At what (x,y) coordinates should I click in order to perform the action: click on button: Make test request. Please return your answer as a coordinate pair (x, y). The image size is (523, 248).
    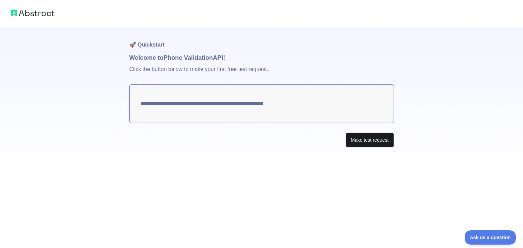
    Looking at the image, I should click on (369, 140).